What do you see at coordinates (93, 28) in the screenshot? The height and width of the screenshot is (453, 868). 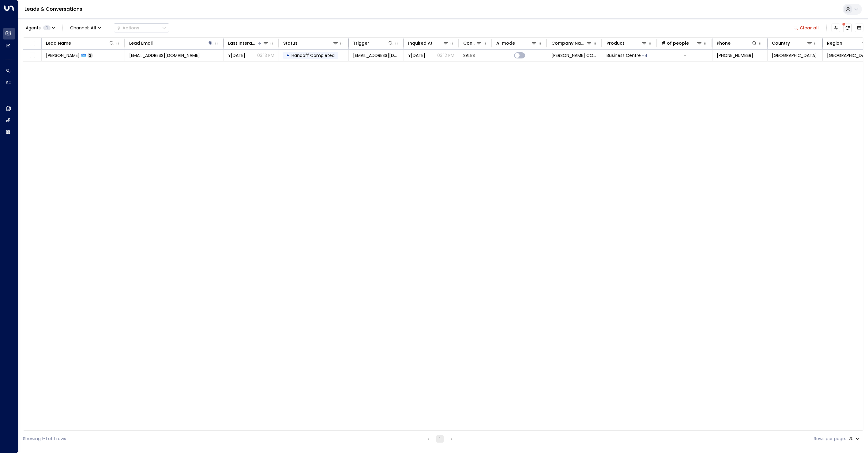 I see `span: All` at bounding box center [93, 28].